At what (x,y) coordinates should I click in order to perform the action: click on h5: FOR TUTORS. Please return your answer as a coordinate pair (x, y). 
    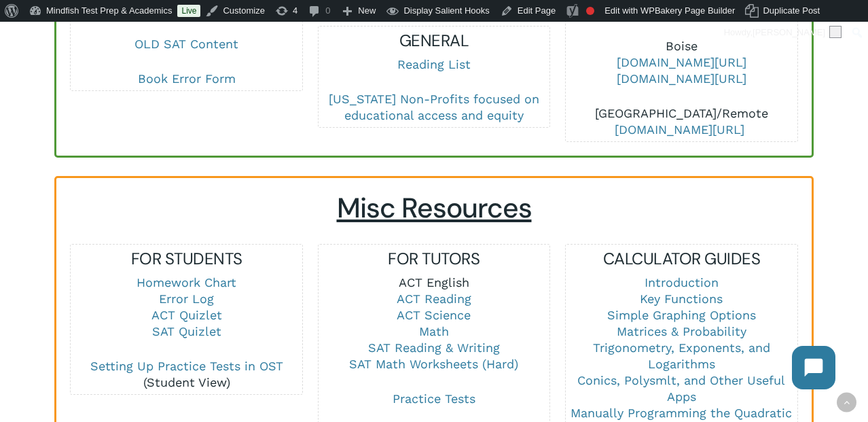
    Looking at the image, I should click on (434, 258).